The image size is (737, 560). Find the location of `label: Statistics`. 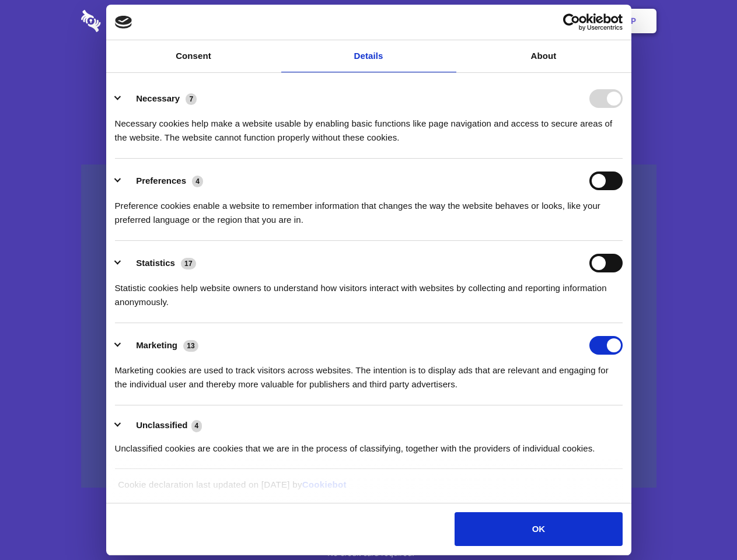

label: Statistics is located at coordinates (155, 262).